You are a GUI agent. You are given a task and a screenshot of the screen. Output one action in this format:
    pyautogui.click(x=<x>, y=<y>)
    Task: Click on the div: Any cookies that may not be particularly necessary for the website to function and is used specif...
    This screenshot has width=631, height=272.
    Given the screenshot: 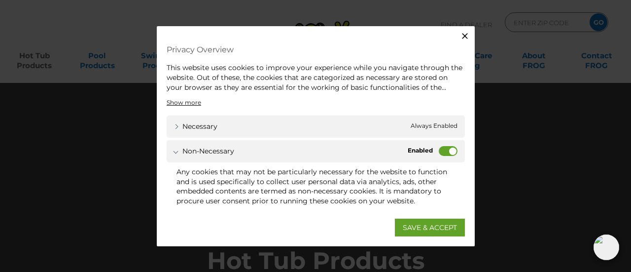 What is the action you would take?
    pyautogui.click(x=316, y=186)
    